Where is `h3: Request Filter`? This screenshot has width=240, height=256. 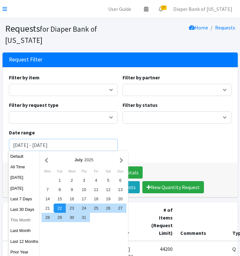
h3: Request Filter is located at coordinates (26, 59).